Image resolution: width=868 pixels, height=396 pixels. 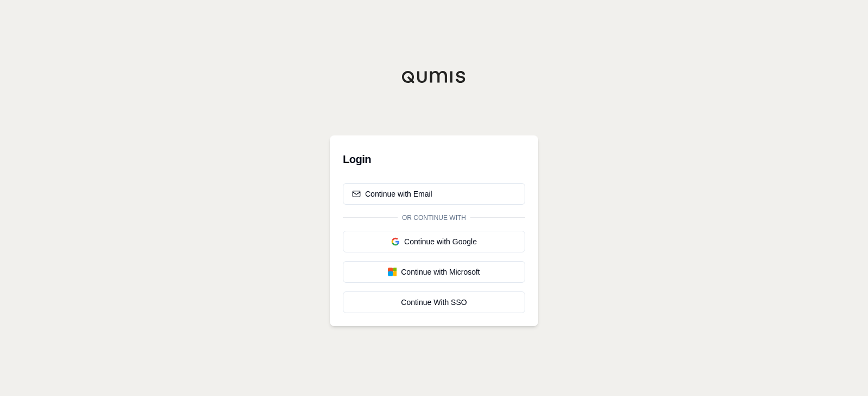 What do you see at coordinates (434, 303) in the screenshot?
I see `div: Continue With SSO` at bounding box center [434, 303].